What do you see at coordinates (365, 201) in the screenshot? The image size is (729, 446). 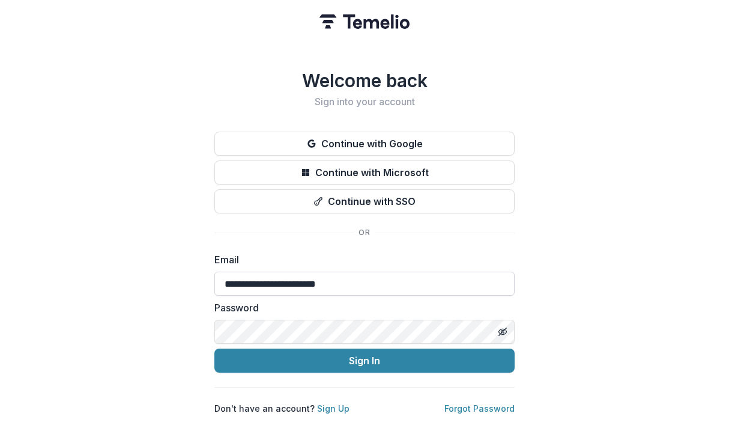 I see `button: Continue with SSO` at bounding box center [365, 201].